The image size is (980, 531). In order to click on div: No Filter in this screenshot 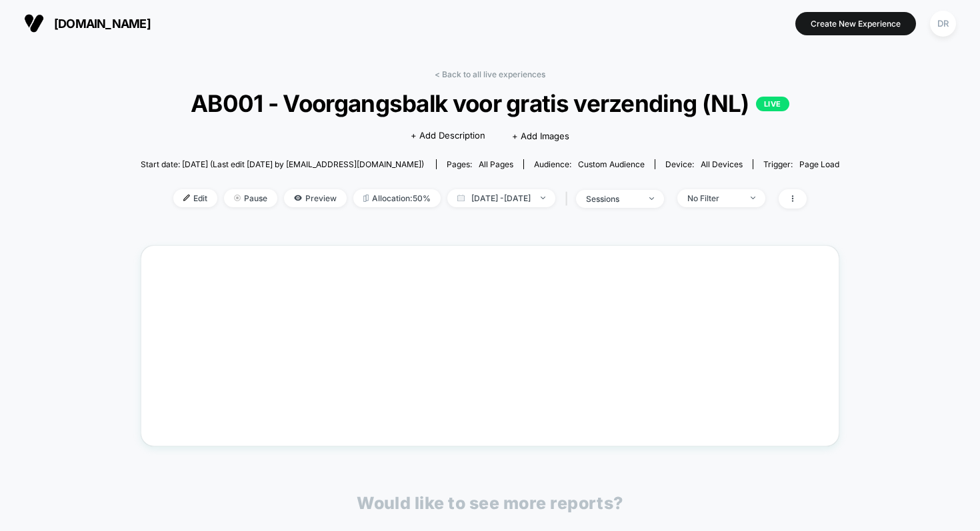, I will do `click(714, 198)`.